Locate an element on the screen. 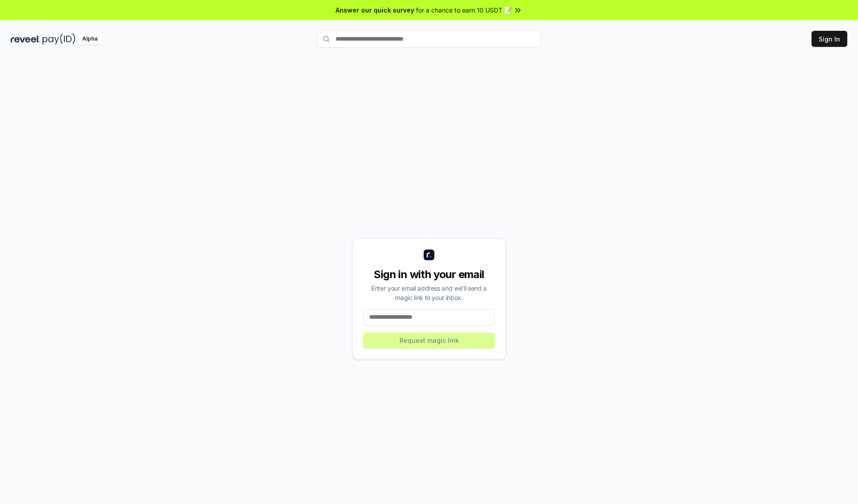 The width and height of the screenshot is (858, 504). img: pay_id is located at coordinates (59, 39).